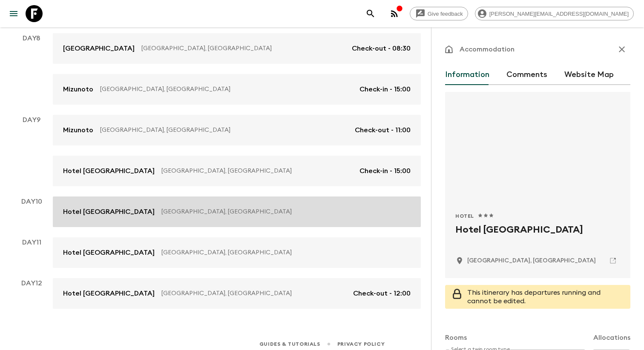 Image resolution: width=644 pixels, height=350 pixels. I want to click on p: Day 10, so click(31, 202).